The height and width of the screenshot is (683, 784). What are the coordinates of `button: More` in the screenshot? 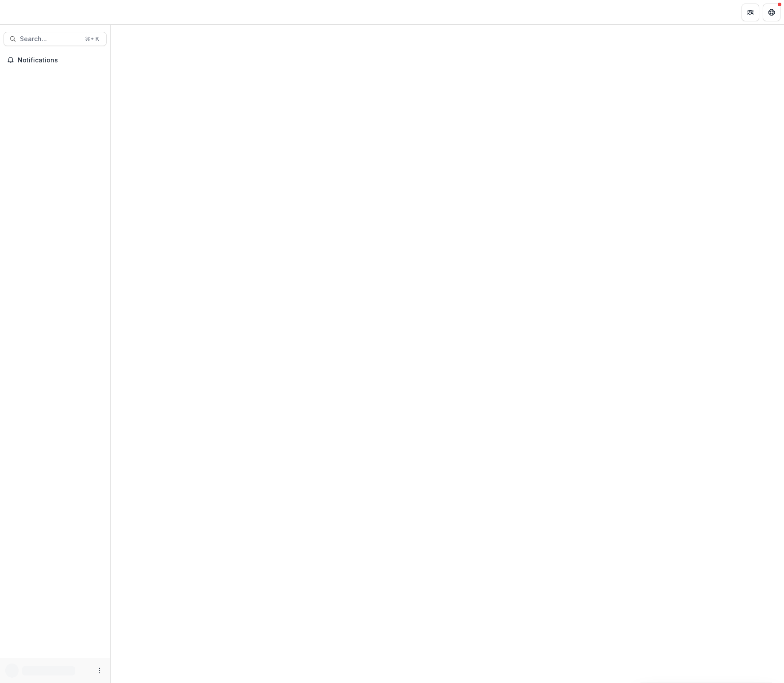 It's located at (100, 671).